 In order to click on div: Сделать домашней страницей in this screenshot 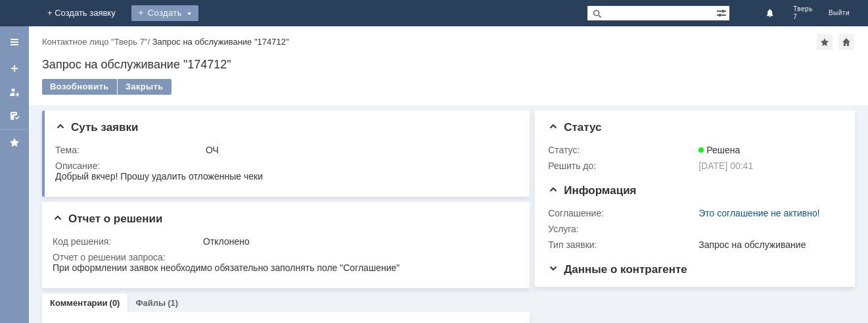, I will do `click(847, 42)`.